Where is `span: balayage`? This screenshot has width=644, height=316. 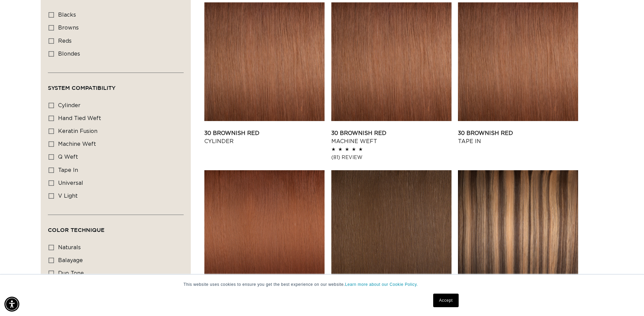
span: balayage is located at coordinates (70, 260).